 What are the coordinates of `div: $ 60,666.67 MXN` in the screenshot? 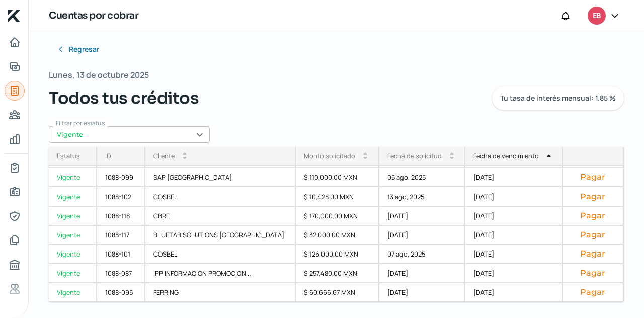 It's located at (338, 292).